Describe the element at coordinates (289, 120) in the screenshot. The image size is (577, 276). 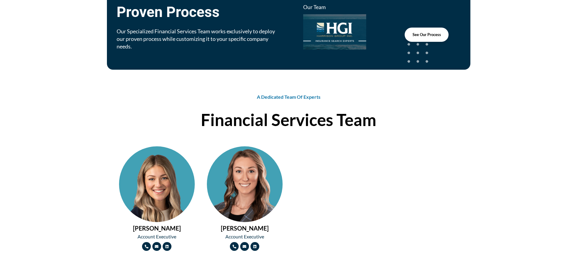
I see `h2: Financial Services Team` at that location.